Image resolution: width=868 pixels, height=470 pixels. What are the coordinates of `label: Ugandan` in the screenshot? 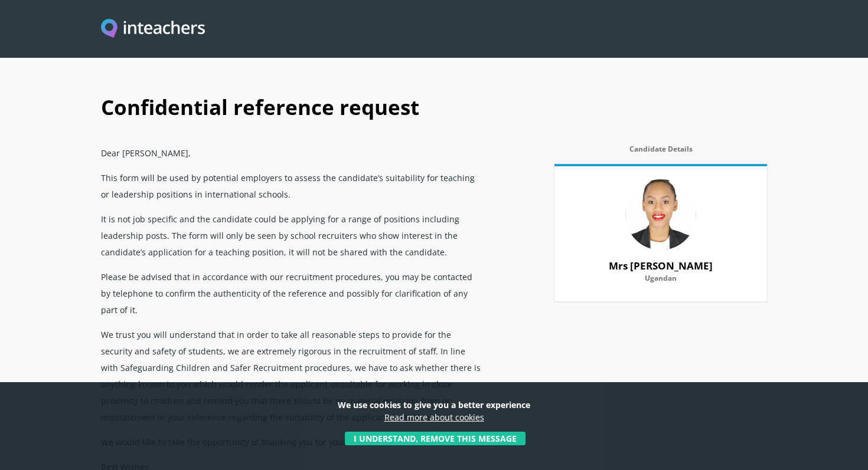 It's located at (661, 282).